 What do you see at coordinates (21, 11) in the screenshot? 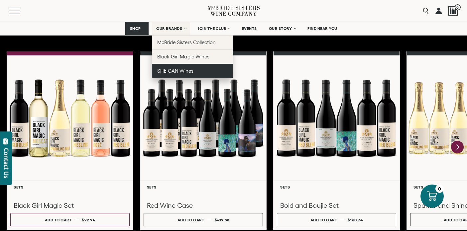
I see `button: Mobile Menu Trigger` at bounding box center [21, 11].